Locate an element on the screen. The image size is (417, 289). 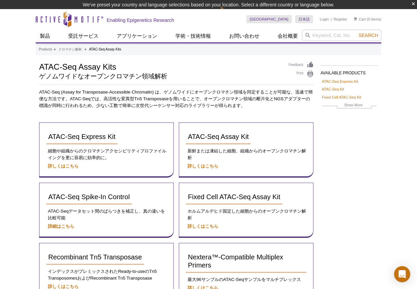
a: 会社概要 is located at coordinates (287, 36).